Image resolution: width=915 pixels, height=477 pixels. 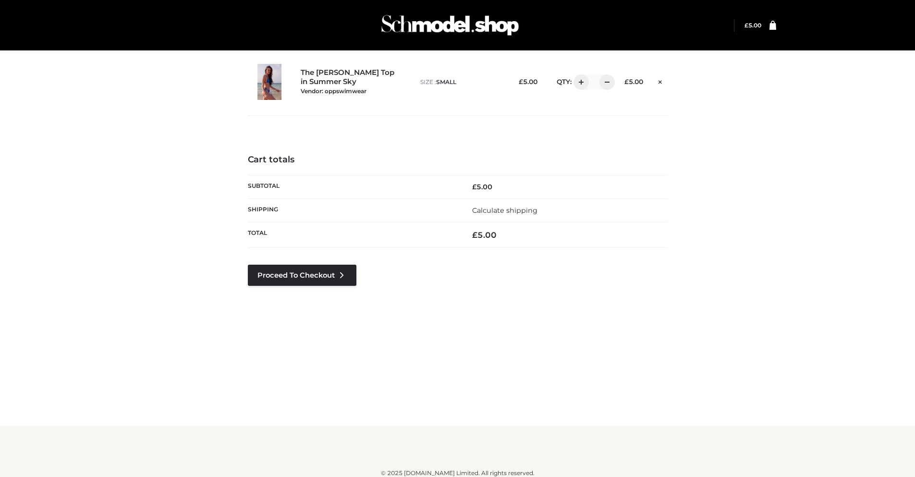 I want to click on img: Schmodel Admin 964, so click(x=450, y=25).